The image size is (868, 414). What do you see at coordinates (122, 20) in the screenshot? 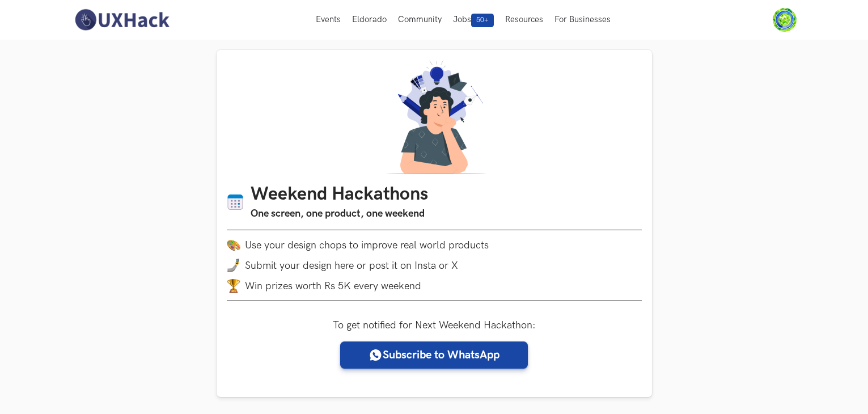
I see `img: UXHack-logo.png` at bounding box center [122, 20].